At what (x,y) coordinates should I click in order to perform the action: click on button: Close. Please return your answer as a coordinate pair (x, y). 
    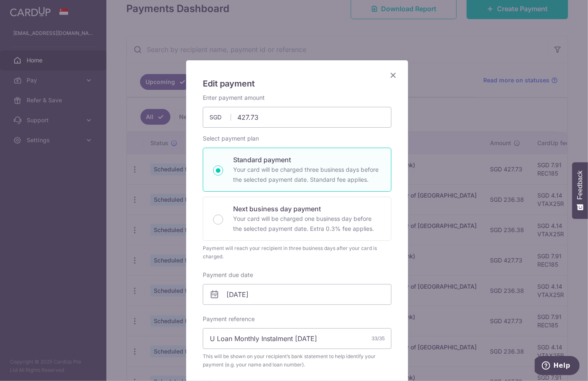
    Looking at the image, I should click on (393, 75).